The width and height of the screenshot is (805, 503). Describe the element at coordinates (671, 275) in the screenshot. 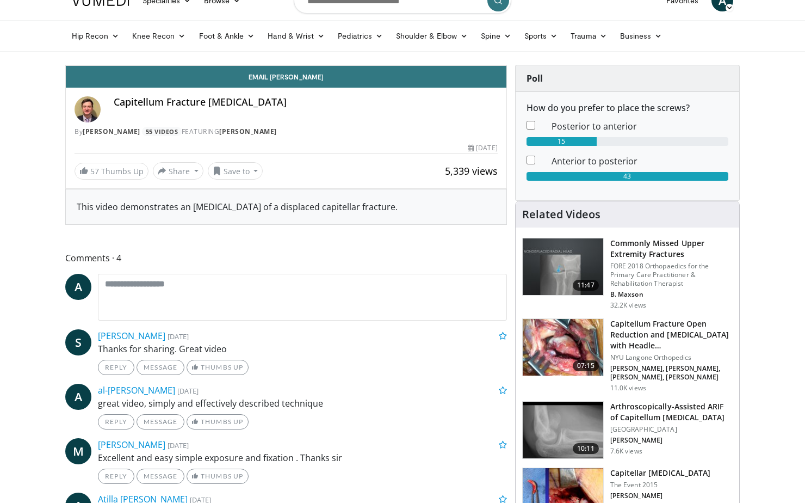

I see `p: FORE 2018 Orthopaedics for the Primary Care Practitioner & Rehabilitation Therapist` at that location.